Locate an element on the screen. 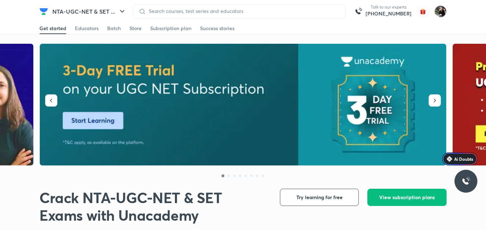 This screenshot has height=230, width=486. button: View subscription plans is located at coordinates (407, 197).